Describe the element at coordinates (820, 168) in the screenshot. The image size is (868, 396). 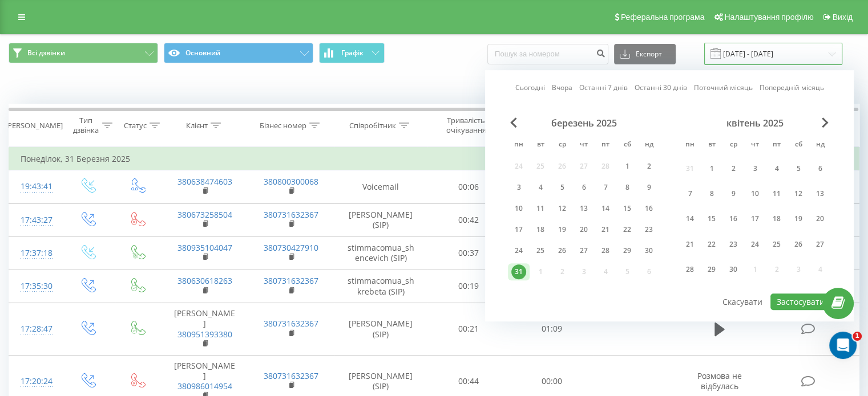
I see `div: нд 6 квіт 2025 р.` at that location.